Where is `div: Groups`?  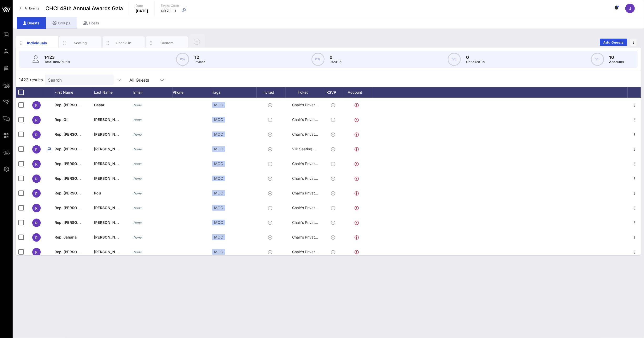 div: Groups is located at coordinates (61, 23).